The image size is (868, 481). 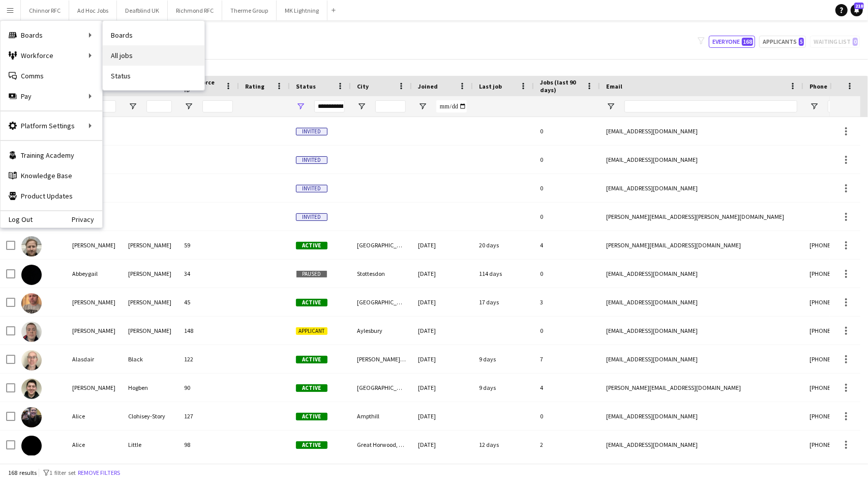 I want to click on img: Aaron Clarke, so click(x=32, y=246).